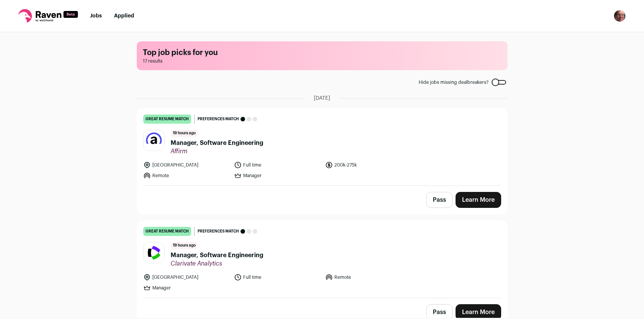 This screenshot has height=319, width=644. What do you see at coordinates (478, 200) in the screenshot?
I see `a: Learn More` at bounding box center [478, 200].